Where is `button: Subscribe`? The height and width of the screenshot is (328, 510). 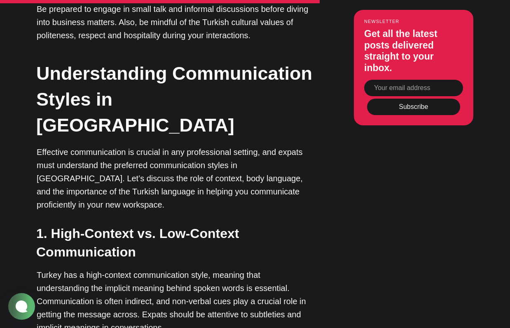
button: Subscribe is located at coordinates (413, 107).